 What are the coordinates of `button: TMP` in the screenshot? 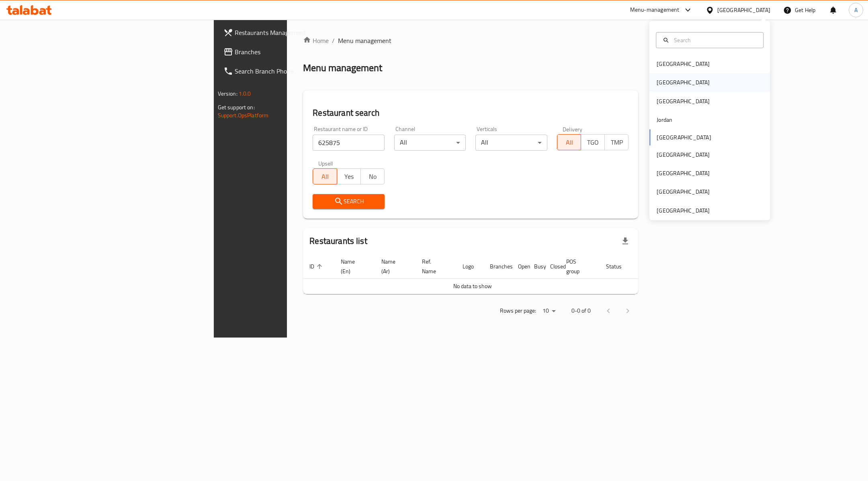 It's located at (616, 142).